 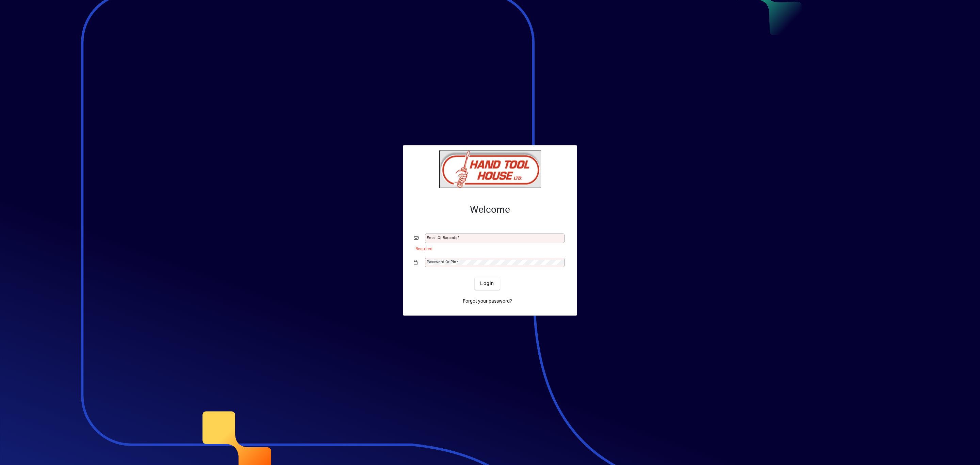 What do you see at coordinates (488, 248) in the screenshot?
I see `mat-error: Required` at bounding box center [488, 248].